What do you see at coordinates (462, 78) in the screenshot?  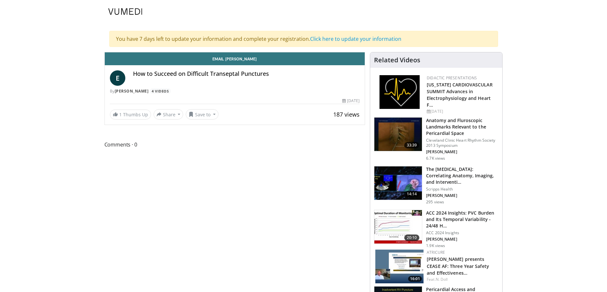 I see `div: Didactic Presentations` at bounding box center [462, 78].